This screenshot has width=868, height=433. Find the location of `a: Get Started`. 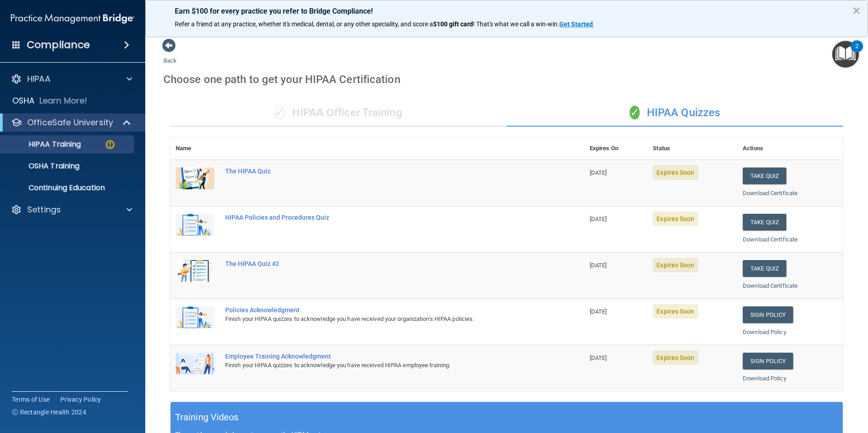

a: Get Started is located at coordinates (577, 24).